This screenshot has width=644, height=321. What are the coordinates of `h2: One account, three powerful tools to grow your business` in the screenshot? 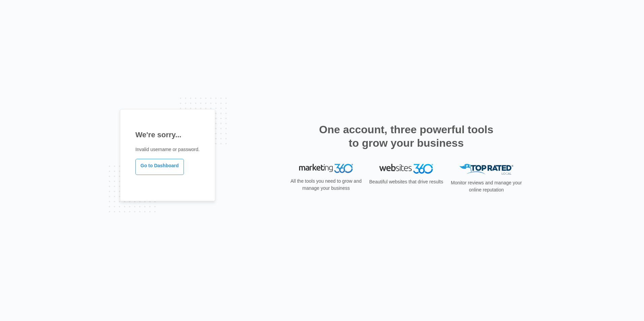 It's located at (406, 136).